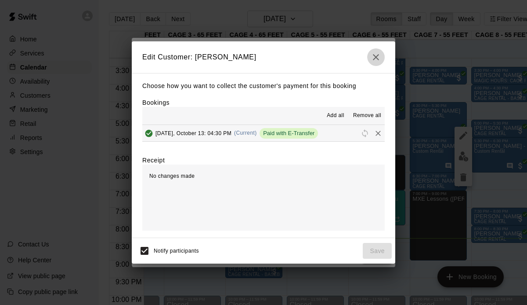 This screenshot has width=527, height=305. Describe the element at coordinates (289, 133) in the screenshot. I see `span: Paid with E-Transfer` at that location.